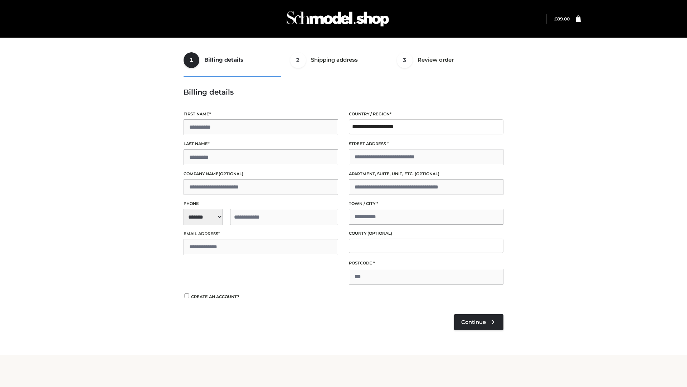 The height and width of the screenshot is (387, 687). What do you see at coordinates (562, 19) in the screenshot?
I see `bdi: 89.00` at bounding box center [562, 19].